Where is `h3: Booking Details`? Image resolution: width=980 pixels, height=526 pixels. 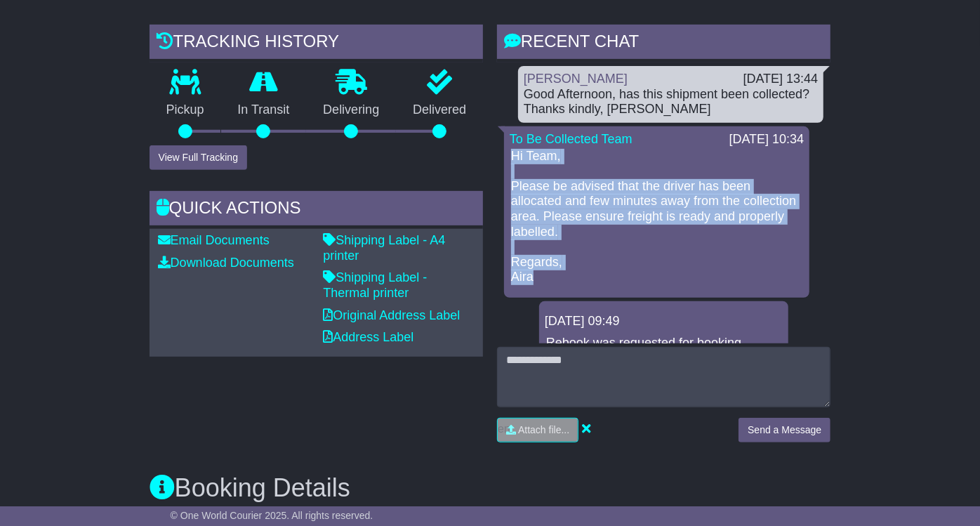 h3: Booking Details is located at coordinates (490, 488).